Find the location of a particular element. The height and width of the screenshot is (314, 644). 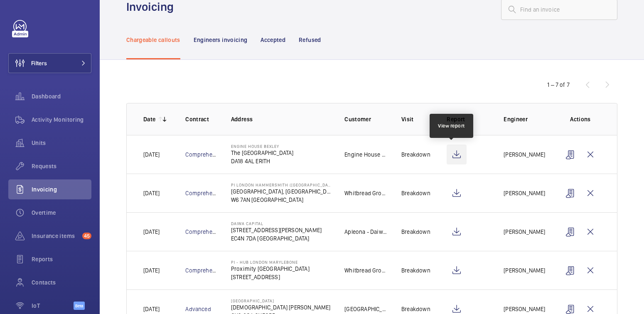

div: View report is located at coordinates (451, 126).